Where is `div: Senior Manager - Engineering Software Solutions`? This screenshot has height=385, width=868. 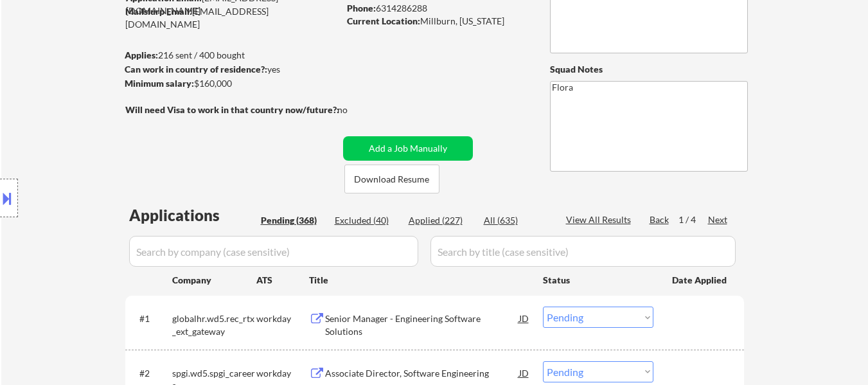 div: Senior Manager - Engineering Software Solutions is located at coordinates (422, 325).